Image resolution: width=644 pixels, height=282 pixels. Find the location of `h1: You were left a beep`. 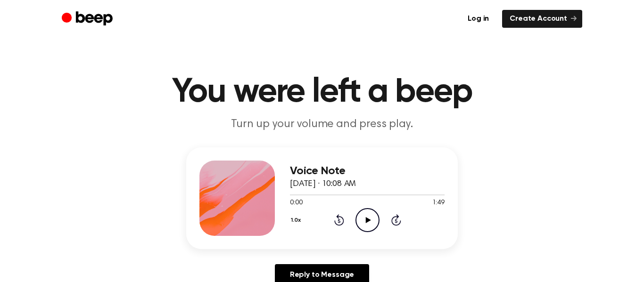

h1: You were left a beep is located at coordinates (322, 92).